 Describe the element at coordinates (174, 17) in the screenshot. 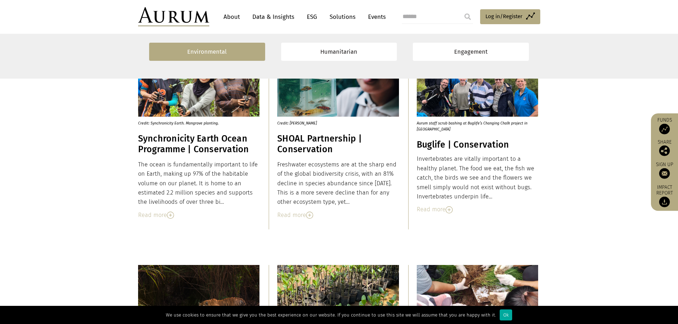

I see `img: Aurum` at that location.